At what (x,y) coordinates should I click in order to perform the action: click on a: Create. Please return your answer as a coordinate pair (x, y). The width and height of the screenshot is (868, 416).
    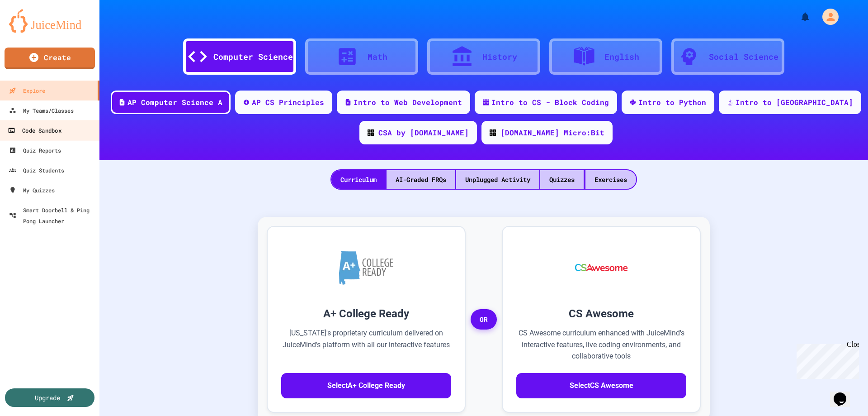
    Looking at the image, I should click on (50, 58).